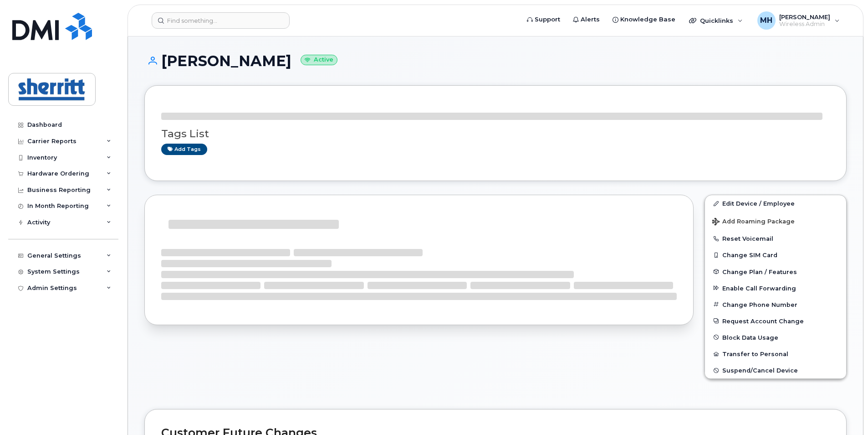  I want to click on button: Change Phone Number, so click(776, 305).